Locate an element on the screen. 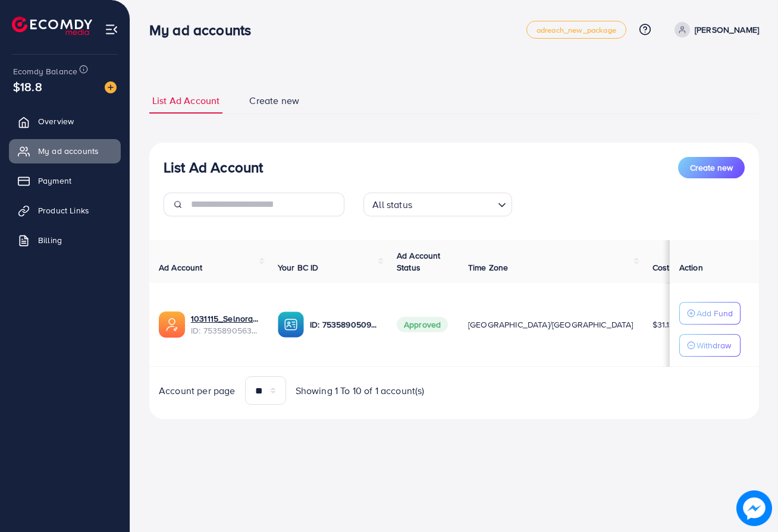  a: adreach_new_package is located at coordinates (576, 30).